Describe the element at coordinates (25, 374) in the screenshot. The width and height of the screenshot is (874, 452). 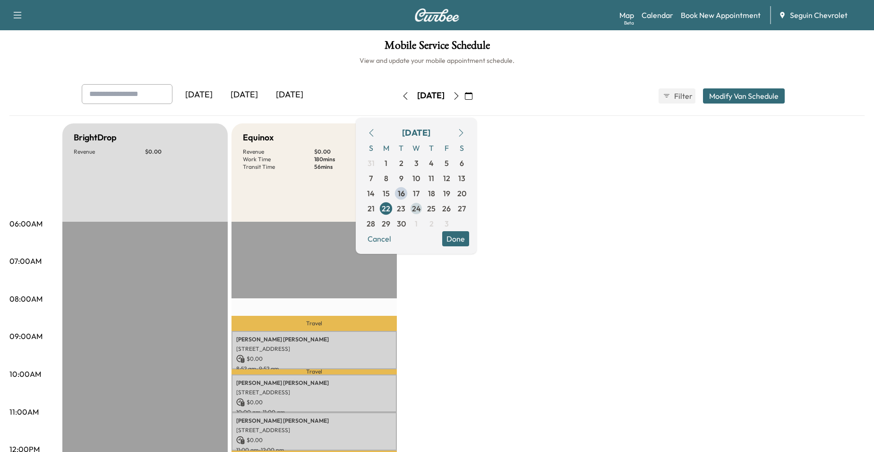
I see `p: 10:00AM` at that location.